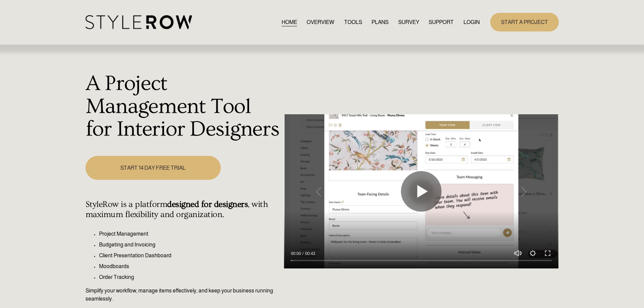  Describe the element at coordinates (289, 22) in the screenshot. I see `a: HOME` at that location.